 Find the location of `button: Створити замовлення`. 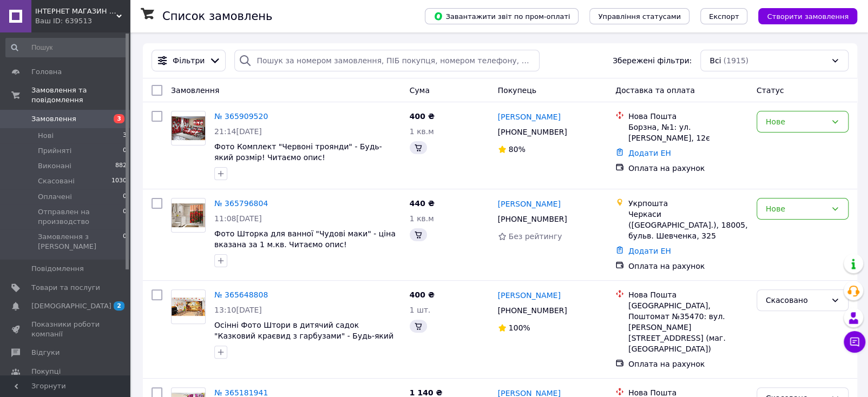

button: Створити замовлення is located at coordinates (807, 17).